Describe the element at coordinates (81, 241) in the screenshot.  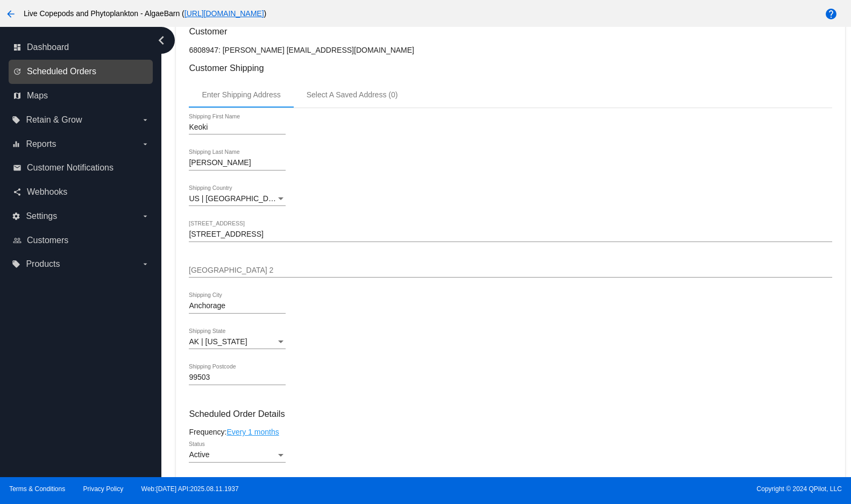
I see `a: people_outline Customers` at that location.